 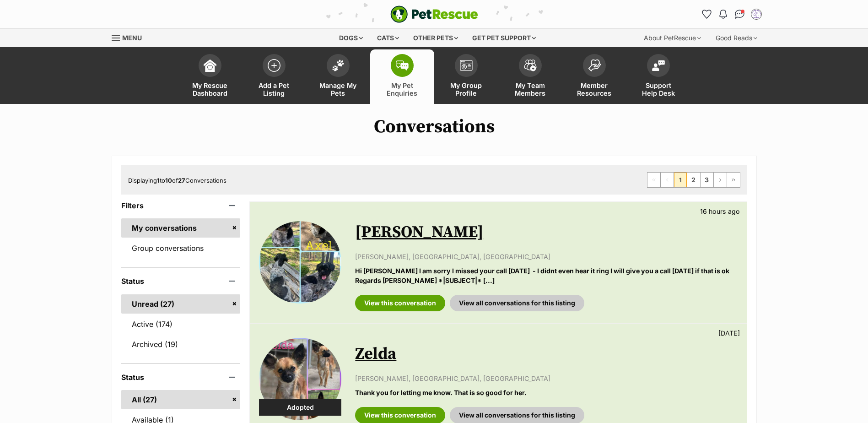 What do you see at coordinates (300, 379) in the screenshot?
I see `img: Zelda` at bounding box center [300, 379].